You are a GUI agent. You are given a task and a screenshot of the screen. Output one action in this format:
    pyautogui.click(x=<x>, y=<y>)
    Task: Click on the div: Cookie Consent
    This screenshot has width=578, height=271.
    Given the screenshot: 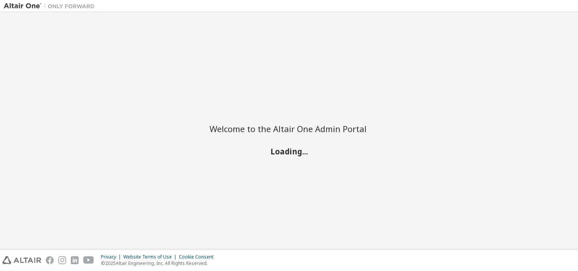 What is the action you would take?
    pyautogui.click(x=198, y=257)
    